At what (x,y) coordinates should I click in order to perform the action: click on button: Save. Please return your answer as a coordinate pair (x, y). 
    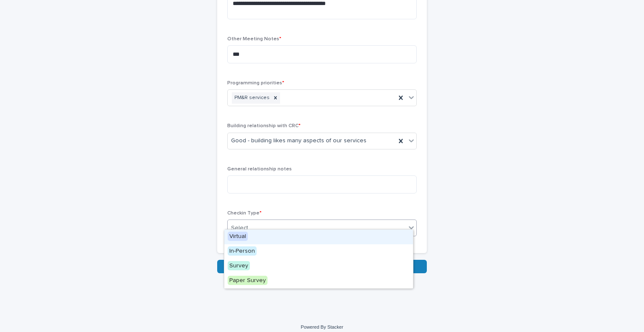
    Looking at the image, I should click on (322, 266).